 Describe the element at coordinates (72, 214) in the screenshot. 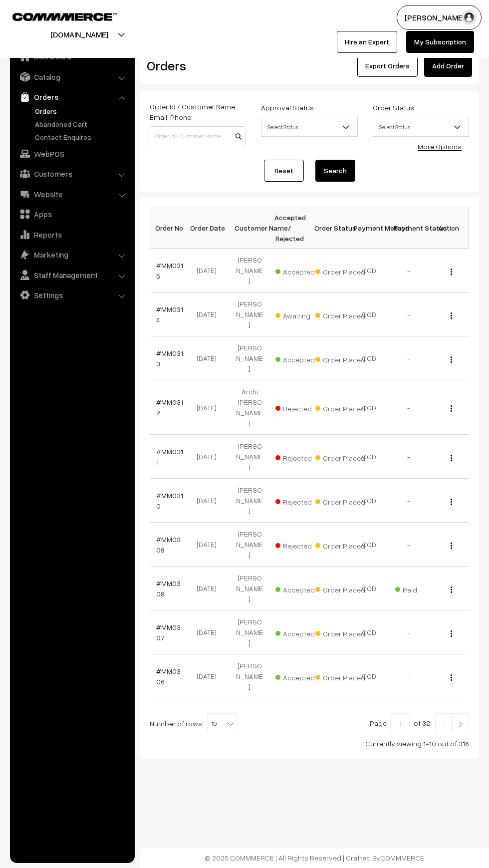

I see `a: Apps` at that location.